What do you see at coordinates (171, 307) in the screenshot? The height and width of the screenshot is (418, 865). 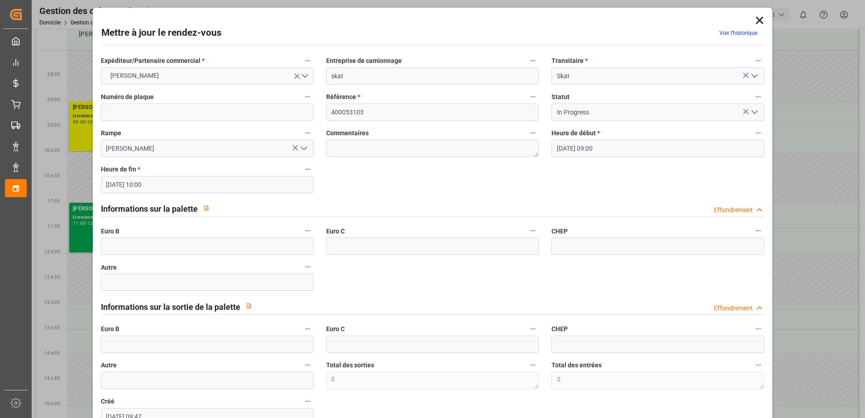 I see `h2: Informations sur la sortie de la palette` at bounding box center [171, 307].